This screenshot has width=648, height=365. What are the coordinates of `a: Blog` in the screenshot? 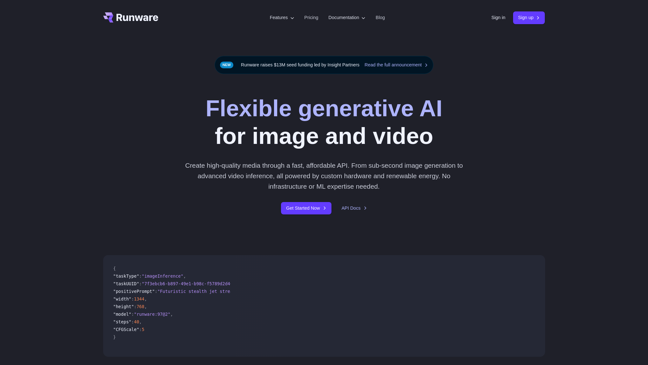 It's located at (380, 17).